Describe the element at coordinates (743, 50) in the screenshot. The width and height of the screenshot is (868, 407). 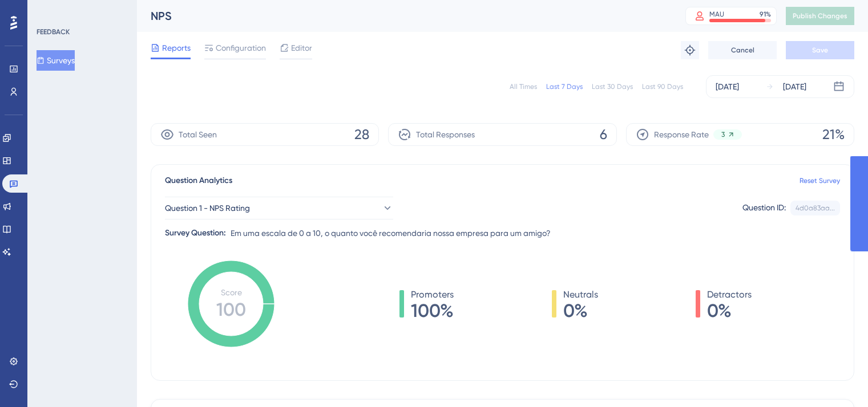
I see `button: Cancel` at that location.